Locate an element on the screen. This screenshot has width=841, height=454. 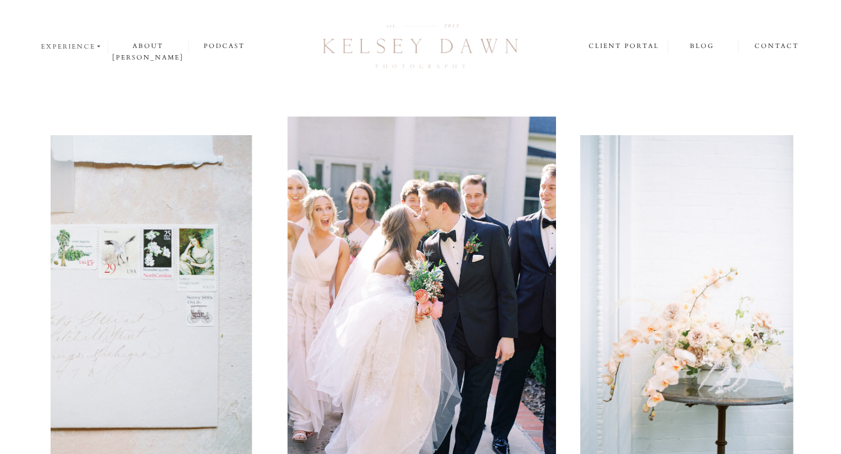
nav: podcast is located at coordinates (224, 46).